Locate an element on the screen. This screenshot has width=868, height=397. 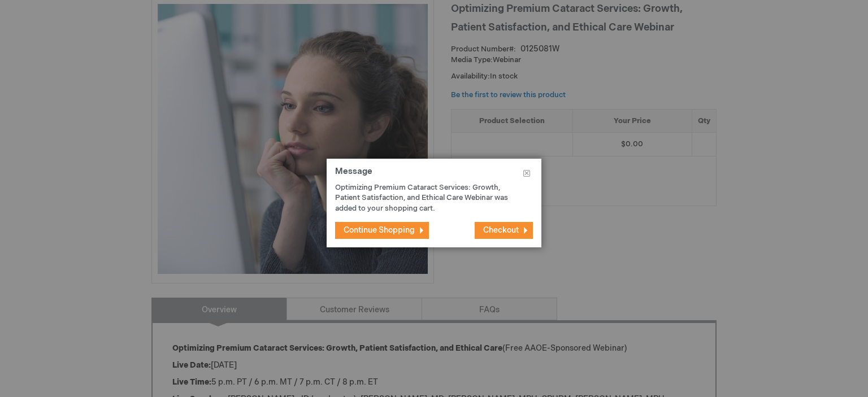
p: Optimizing Premium Cataract Services: Growth, Patient Satisfaction, and Ethical Care Webinar was ... is located at coordinates (426, 198).